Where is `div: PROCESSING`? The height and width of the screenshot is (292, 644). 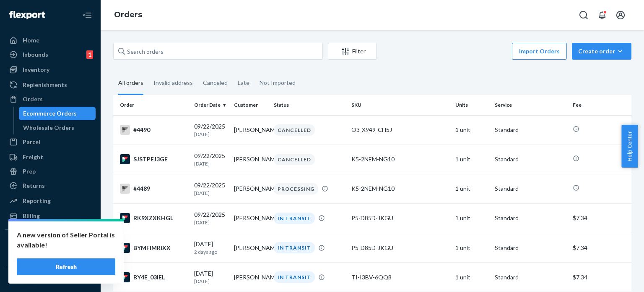
div: PROCESSING is located at coordinates (296, 189).